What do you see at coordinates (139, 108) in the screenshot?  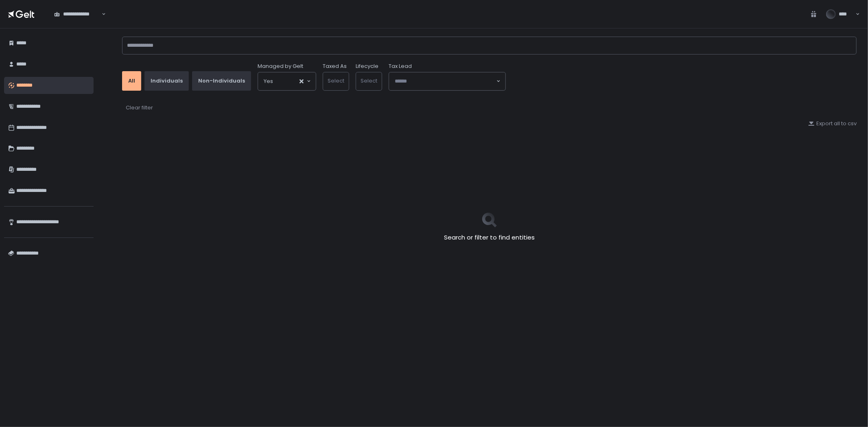 I see `div: Clear filter` at bounding box center [139, 108].